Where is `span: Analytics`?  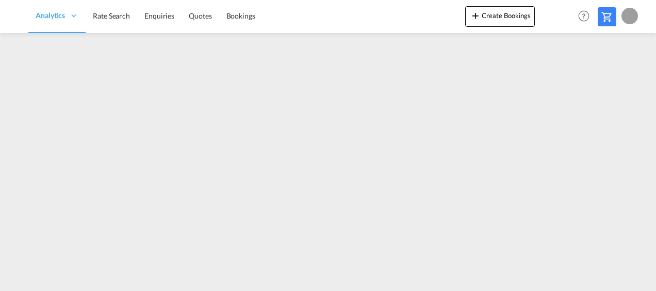
span: Analytics is located at coordinates (50, 15).